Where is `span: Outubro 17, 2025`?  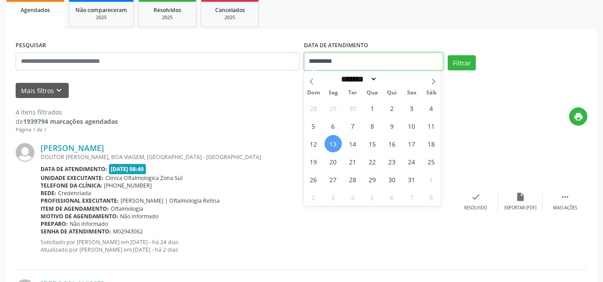 span: Outubro 17, 2025 is located at coordinates (411, 144).